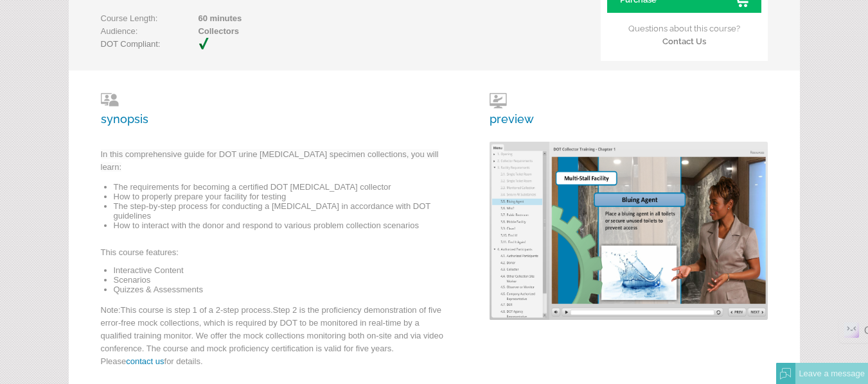 This screenshot has width=868, height=384. What do you see at coordinates (274, 109) in the screenshot?
I see `h3: synopsis` at bounding box center [274, 109].